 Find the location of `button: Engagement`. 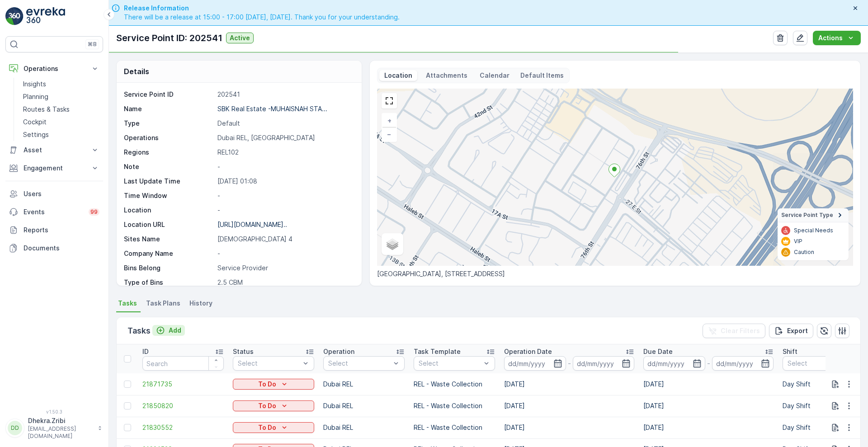

button: Engagement is located at coordinates (54, 168).